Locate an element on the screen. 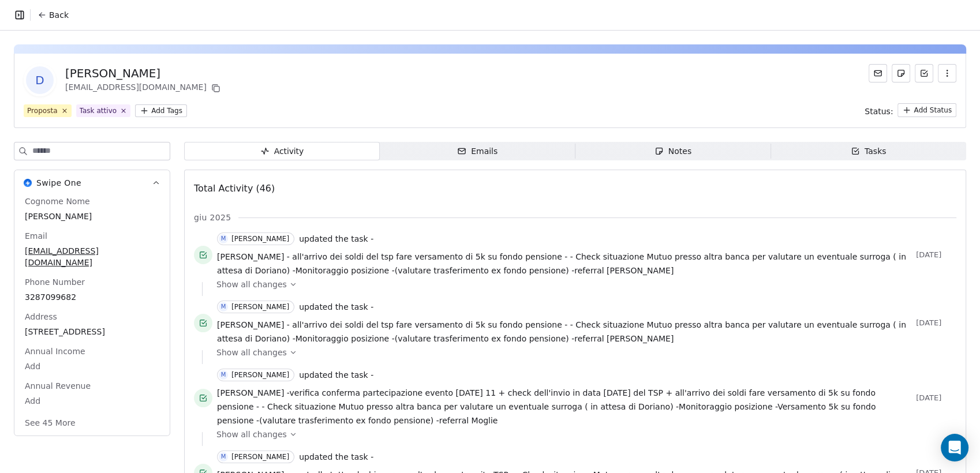 The image size is (980, 473). img: Swipe One is located at coordinates (28, 183).